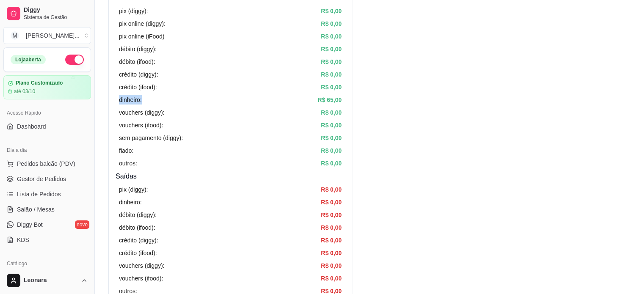  Describe the element at coordinates (142, 36) in the screenshot. I see `article: pix online (iFood)` at that location.